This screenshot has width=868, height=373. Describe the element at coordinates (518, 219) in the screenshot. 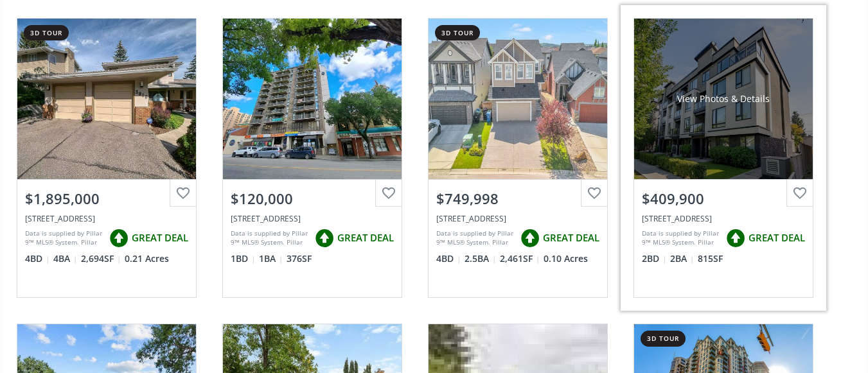

I see `div: 89 Legacy Green SE, Calgary, AB T2X 0X6` at that location.